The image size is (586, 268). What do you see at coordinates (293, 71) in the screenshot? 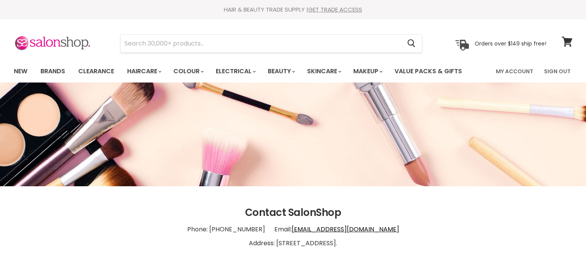
I see `nav: Main` at bounding box center [293, 71].